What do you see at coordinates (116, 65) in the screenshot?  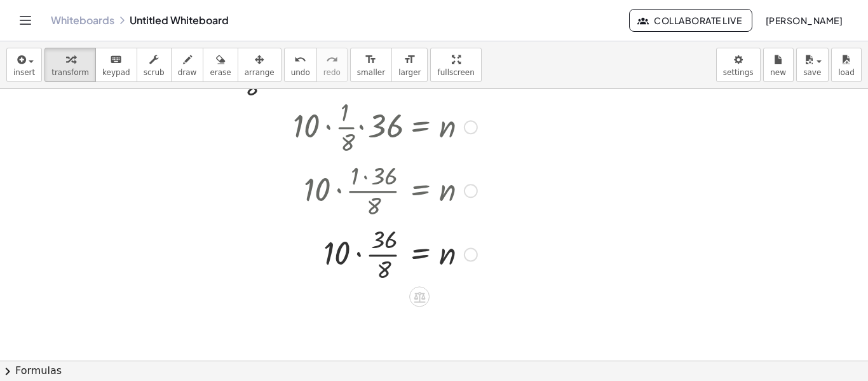 I see `button: keyboardkeypad` at bounding box center [116, 65].